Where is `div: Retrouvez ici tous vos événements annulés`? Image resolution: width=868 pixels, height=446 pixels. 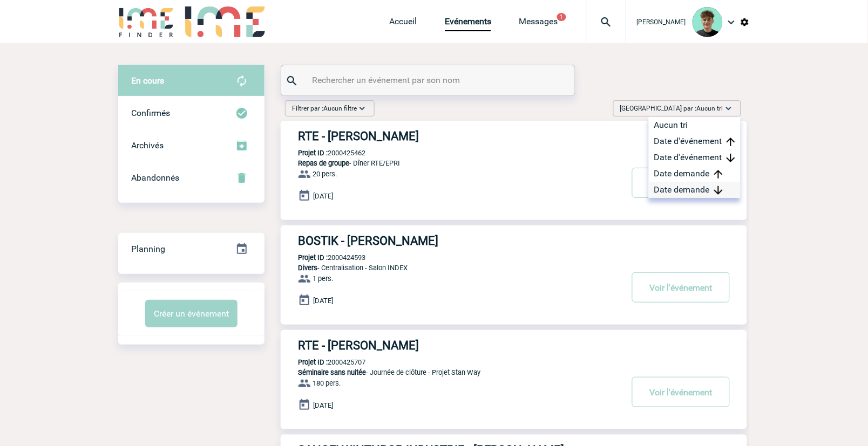
div: Retrouvez ici tous vos événements annulés is located at coordinates (191, 178).